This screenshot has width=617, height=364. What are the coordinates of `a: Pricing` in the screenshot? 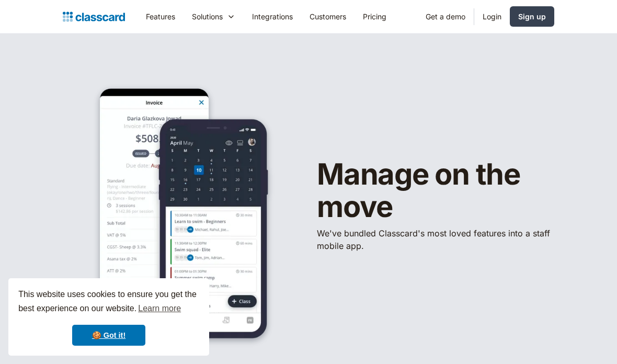 It's located at (374, 16).